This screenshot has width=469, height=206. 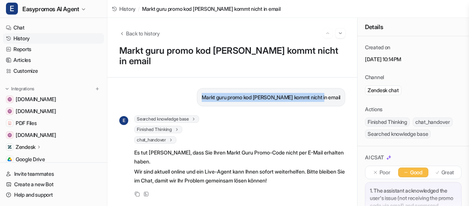 What do you see at coordinates (23, 89) in the screenshot?
I see `p: Integrations` at bounding box center [23, 89].